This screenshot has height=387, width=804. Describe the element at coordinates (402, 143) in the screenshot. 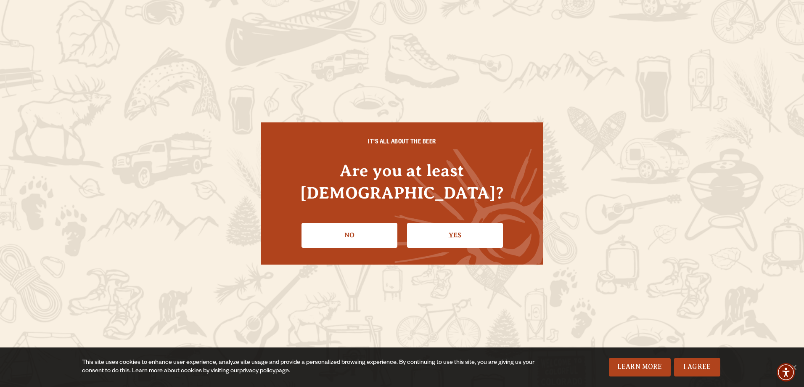

I see `h6: IT'S ALL ABOUT THE BEER` at that location.